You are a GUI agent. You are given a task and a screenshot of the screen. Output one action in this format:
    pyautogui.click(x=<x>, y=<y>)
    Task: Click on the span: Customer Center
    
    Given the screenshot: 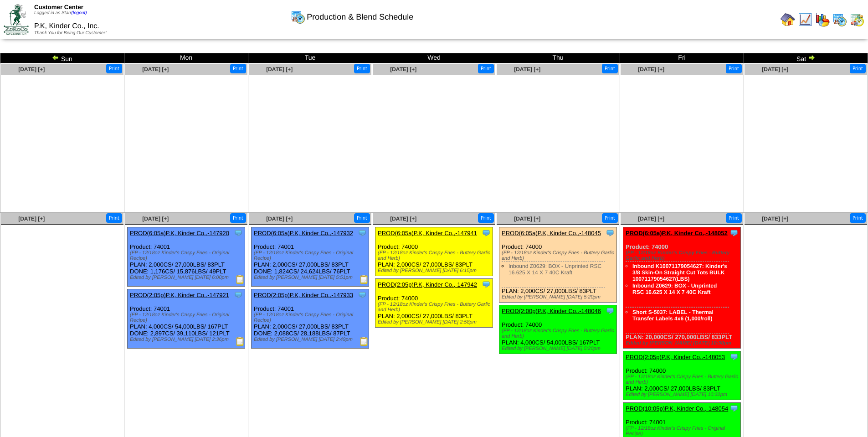 What is the action you would take?
    pyautogui.click(x=59, y=7)
    